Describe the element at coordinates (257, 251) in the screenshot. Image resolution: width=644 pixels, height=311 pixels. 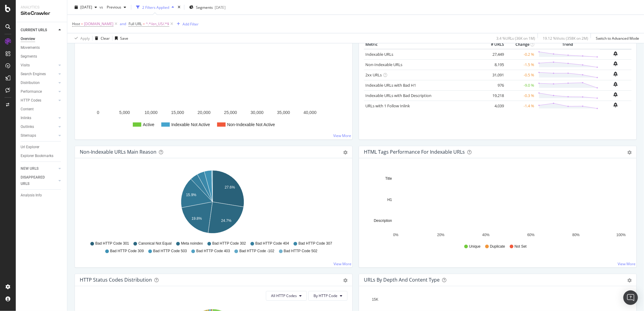
I see `span: Bad HTTP Code -102` at that location.